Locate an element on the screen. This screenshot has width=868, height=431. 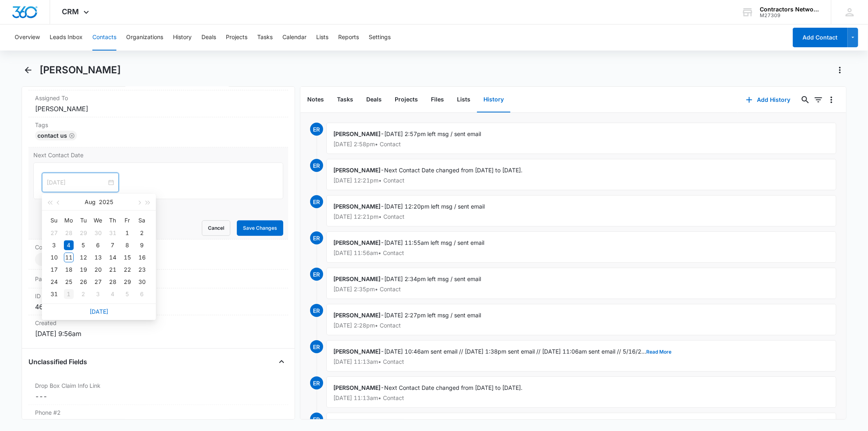
div: Drop Box Claim Info Link--- is located at coordinates (157, 391).